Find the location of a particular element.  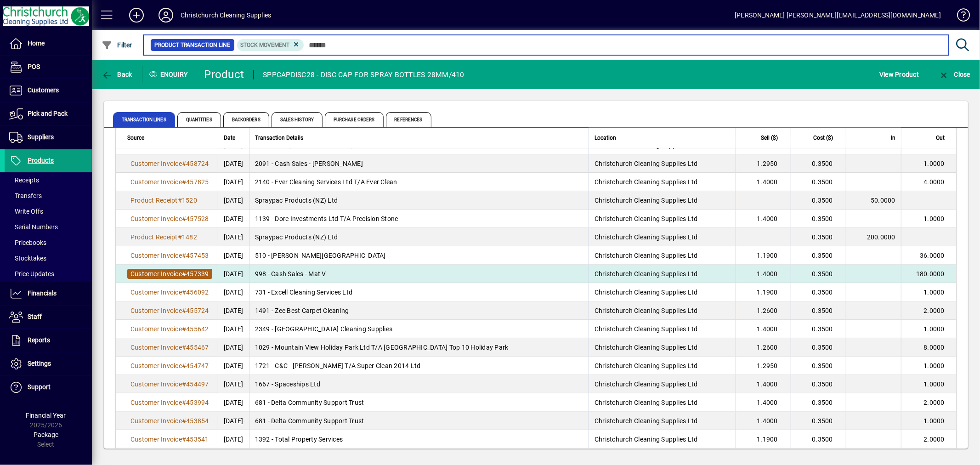

a: Receipts is located at coordinates (49, 180).